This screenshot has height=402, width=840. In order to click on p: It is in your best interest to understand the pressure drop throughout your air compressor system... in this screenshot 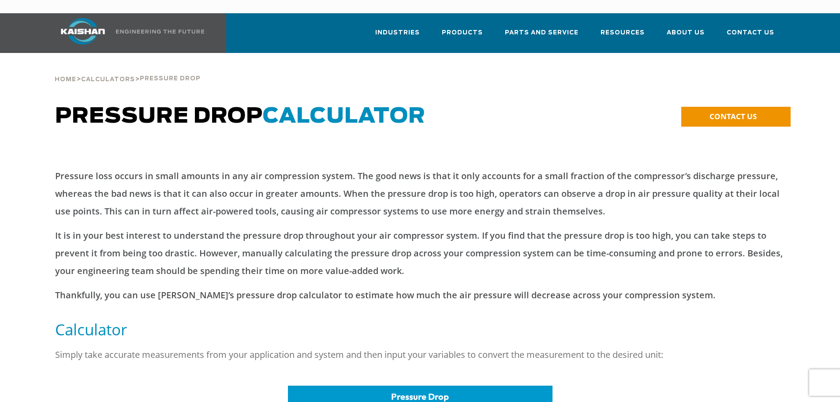, I will do `click(420, 253)`.